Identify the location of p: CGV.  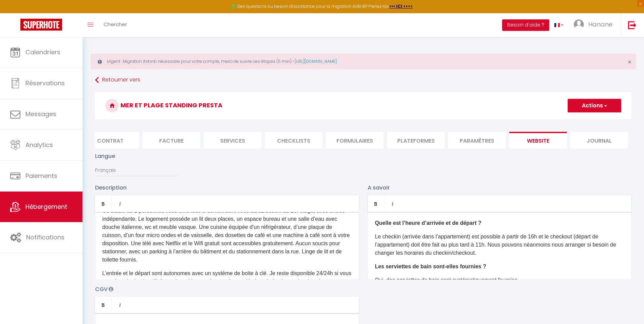
(227, 289).